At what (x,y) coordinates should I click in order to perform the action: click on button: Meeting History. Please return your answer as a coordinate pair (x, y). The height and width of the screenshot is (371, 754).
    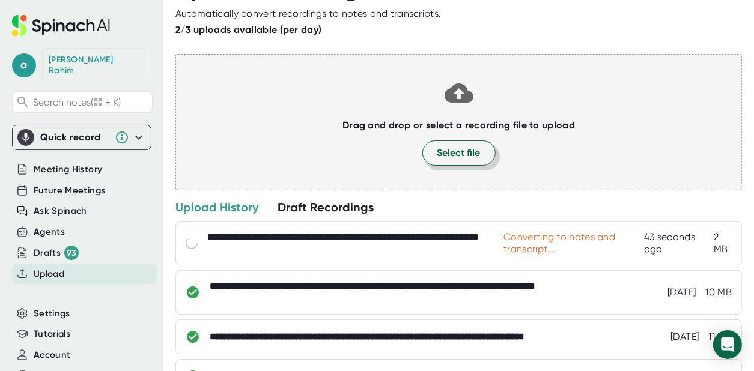
    Looking at the image, I should click on (68, 169).